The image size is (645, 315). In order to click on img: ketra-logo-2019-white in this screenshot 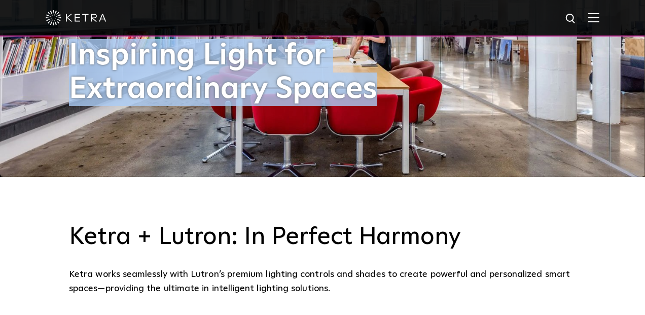, I will do `click(76, 18)`.